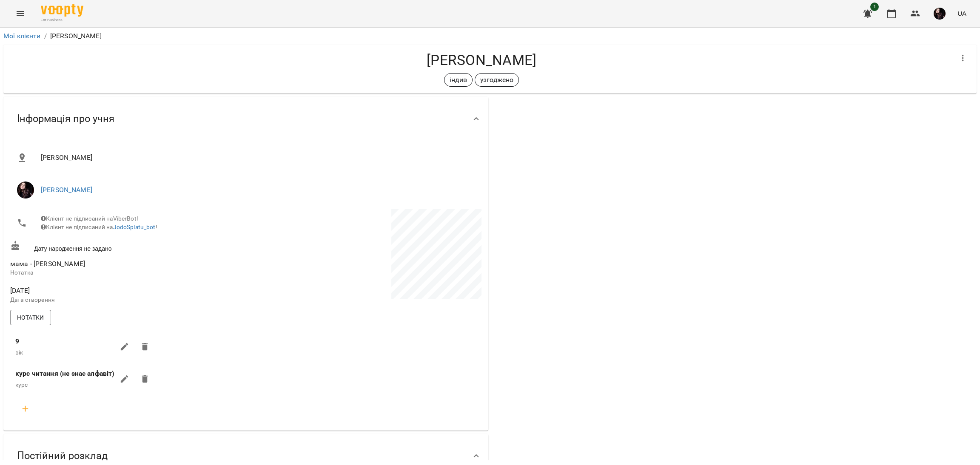  I want to click on a: JodoSplatu_bot, so click(134, 227).